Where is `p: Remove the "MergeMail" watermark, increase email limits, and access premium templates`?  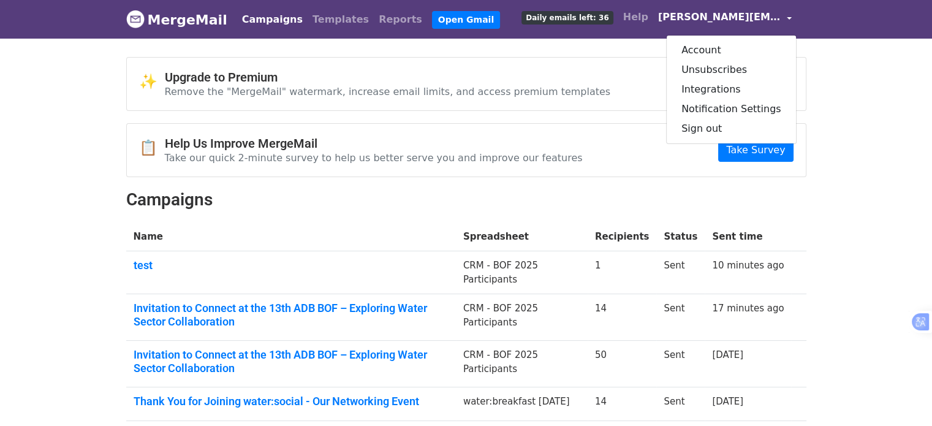
p: Remove the "MergeMail" watermark, increase email limits, and access premium templates is located at coordinates (388, 91).